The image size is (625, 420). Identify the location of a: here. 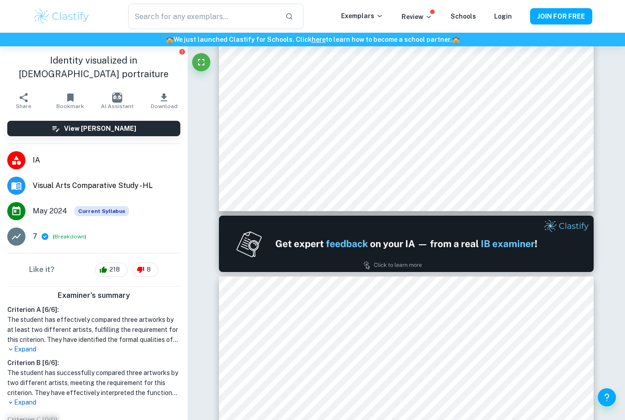
(319, 40).